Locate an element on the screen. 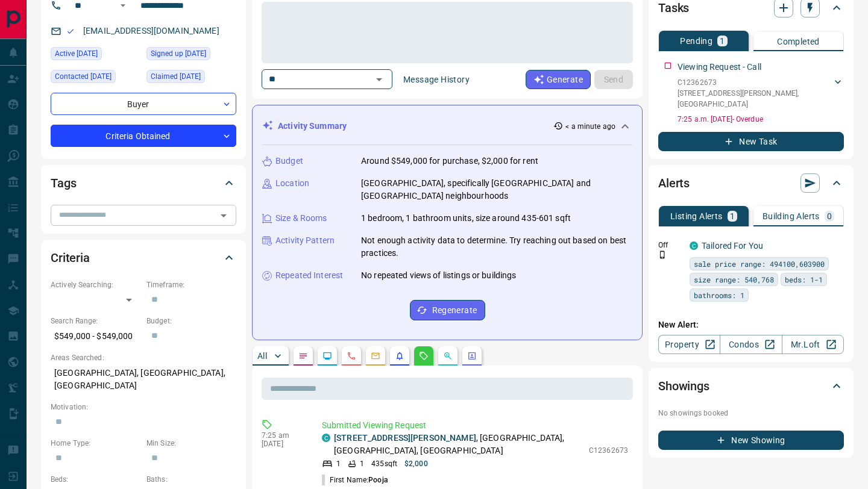 This screenshot has width=868, height=489. p: Home Type: is located at coordinates (95, 443).